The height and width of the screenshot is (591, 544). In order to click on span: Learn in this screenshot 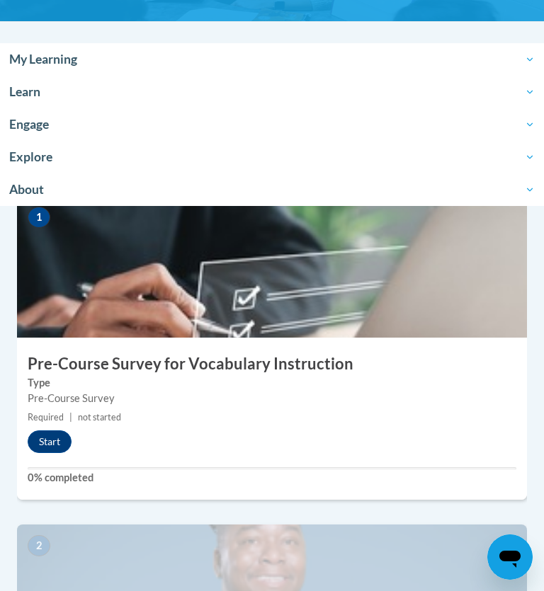, I will do `click(272, 92)`.